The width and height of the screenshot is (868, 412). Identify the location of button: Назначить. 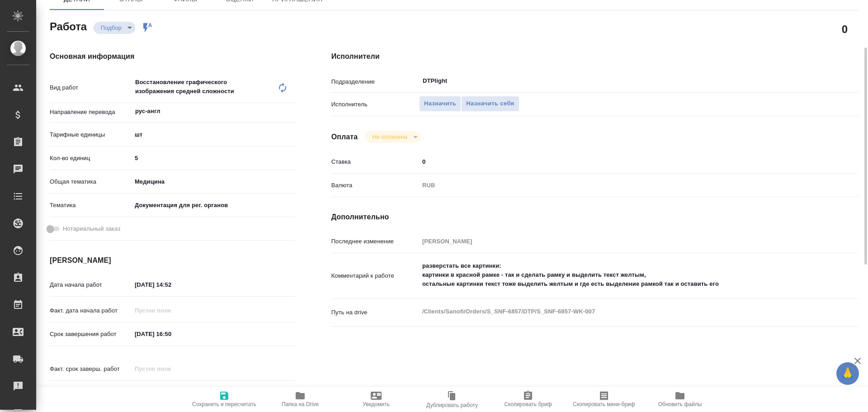
(440, 104).